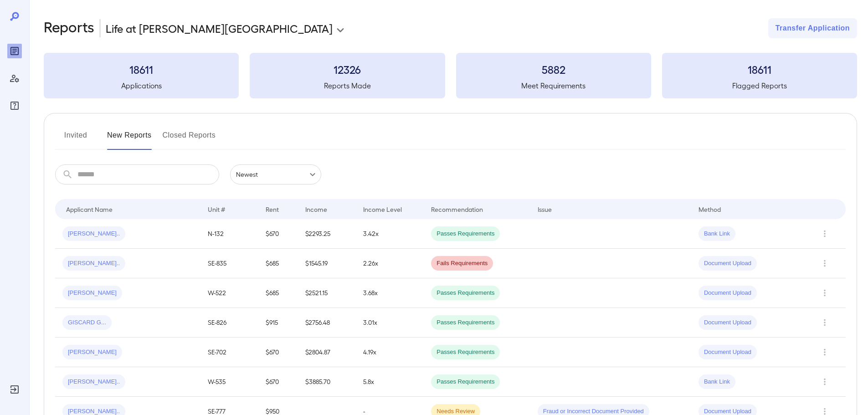 The width and height of the screenshot is (868, 415). I want to click on td: W-522, so click(229, 293).